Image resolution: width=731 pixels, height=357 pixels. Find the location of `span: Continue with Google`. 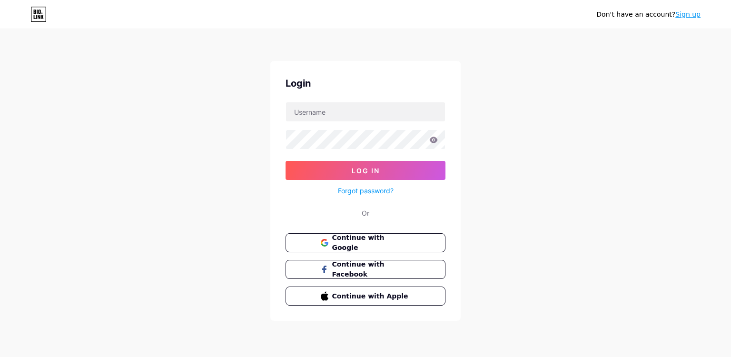

span: Continue with Google is located at coordinates (371, 243).